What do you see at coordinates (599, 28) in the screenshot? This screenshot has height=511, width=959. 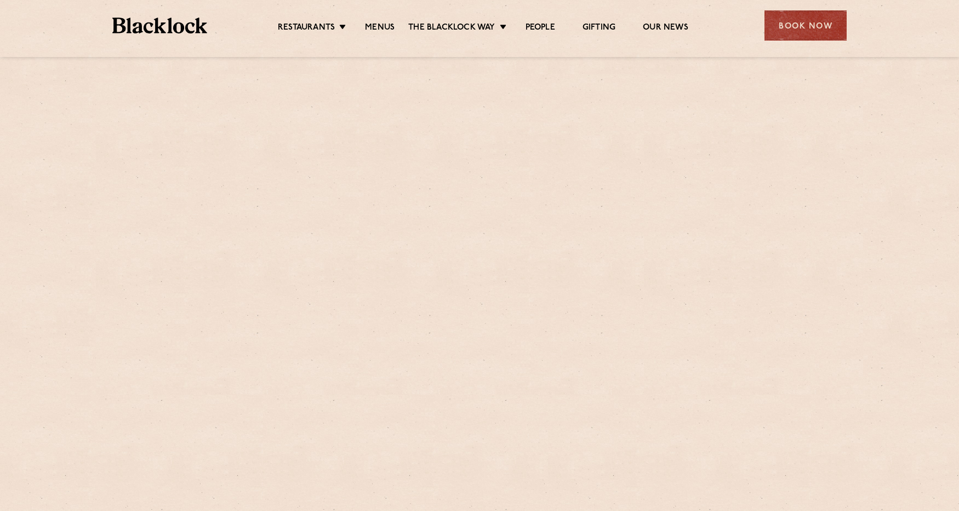 I see `a: Gifting` at bounding box center [599, 28].